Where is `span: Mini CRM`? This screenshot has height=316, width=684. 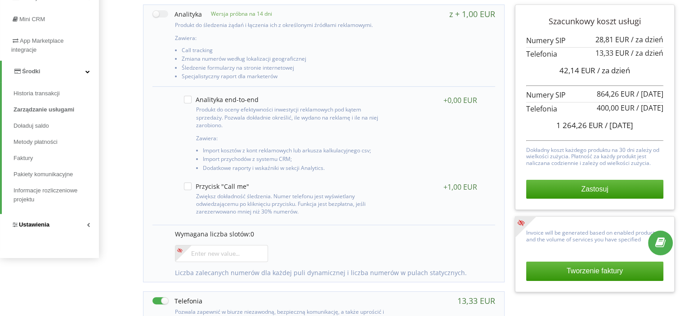 span: Mini CRM is located at coordinates (32, 19).